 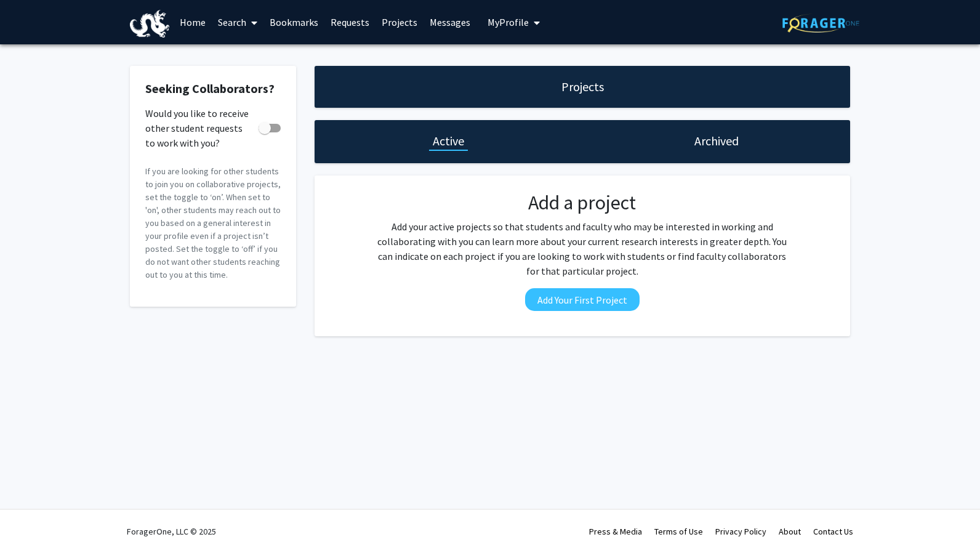 What do you see at coordinates (583, 203) in the screenshot?
I see `h2: Add a project` at bounding box center [583, 203].